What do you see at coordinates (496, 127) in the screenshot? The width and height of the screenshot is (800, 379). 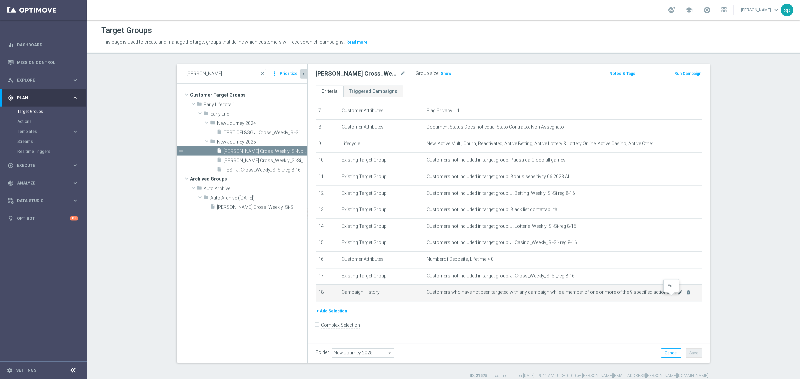 I see `span: Document Status Does not equal Stato Contratto: Non Assegnato` at bounding box center [496, 127].